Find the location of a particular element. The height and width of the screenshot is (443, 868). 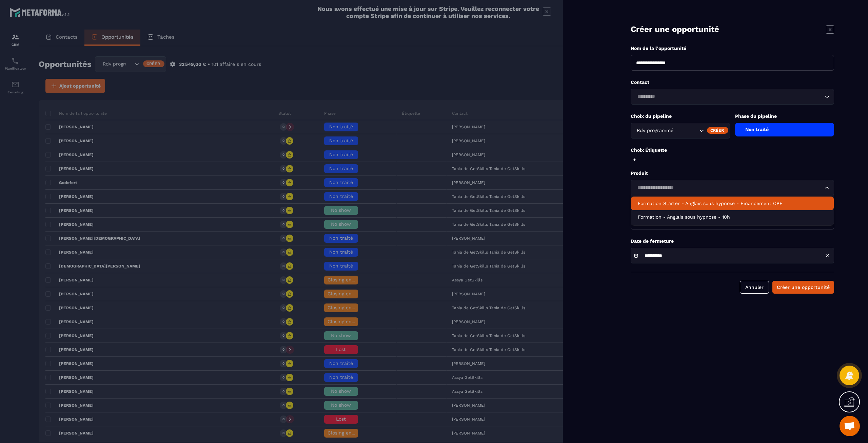

p: Date de fermeture is located at coordinates (732, 241).